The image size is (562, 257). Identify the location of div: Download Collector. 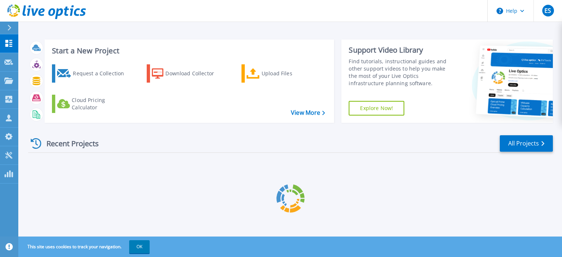
(195, 74).